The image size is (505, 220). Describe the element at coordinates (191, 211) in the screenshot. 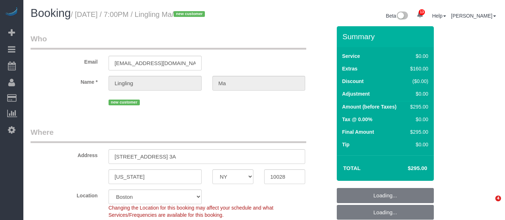

I see `span: Changing the Location for this booking may affect your schedule and what Services/Frequencies are...` at that location.